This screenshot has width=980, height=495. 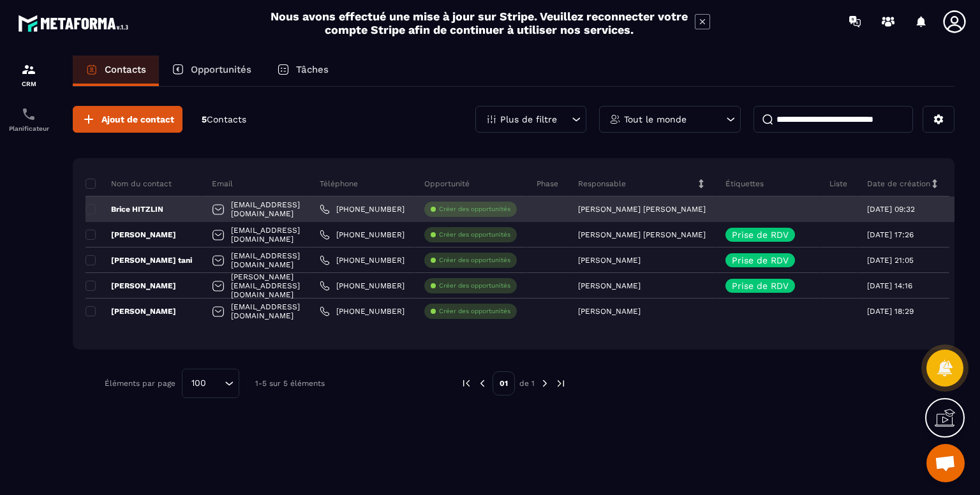 I want to click on p: Contacts, so click(x=125, y=70).